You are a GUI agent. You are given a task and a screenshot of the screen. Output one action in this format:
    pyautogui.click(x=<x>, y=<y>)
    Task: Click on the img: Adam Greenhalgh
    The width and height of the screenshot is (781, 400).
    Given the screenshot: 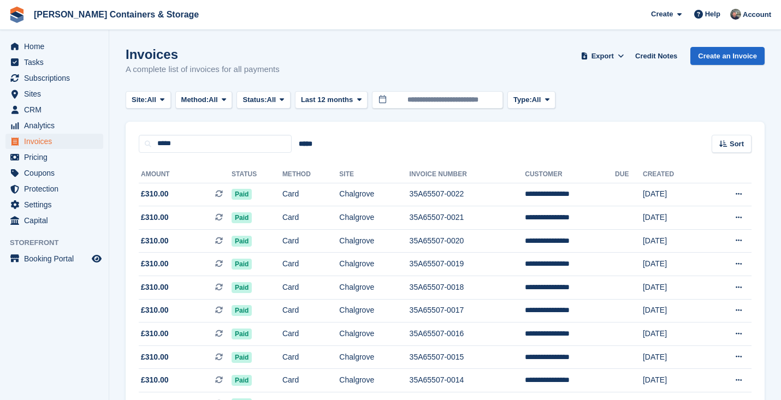 What is the action you would take?
    pyautogui.click(x=736, y=14)
    